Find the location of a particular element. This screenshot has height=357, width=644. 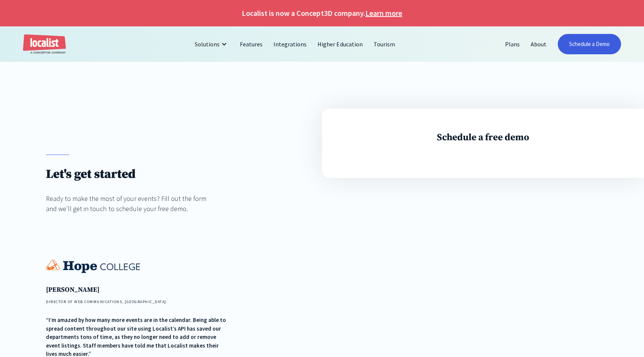

a: Features is located at coordinates (251, 44).